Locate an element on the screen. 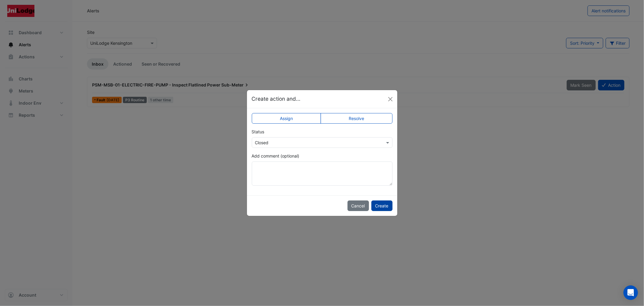 The width and height of the screenshot is (644, 306). button: Cancel is located at coordinates (358, 206).